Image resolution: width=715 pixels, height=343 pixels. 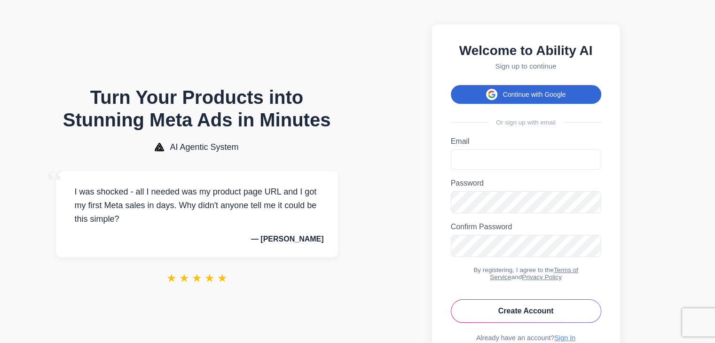 I want to click on button: Continue with Google, so click(x=526, y=94).